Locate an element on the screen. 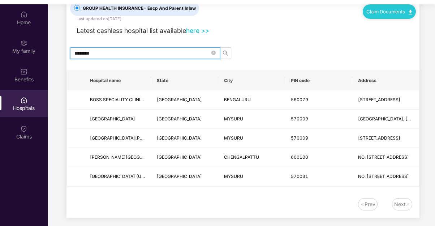 This screenshot has height=226, width=435. td: DR KAMAKSHI MEMORIAL HOSPITAL is located at coordinates (117, 157).